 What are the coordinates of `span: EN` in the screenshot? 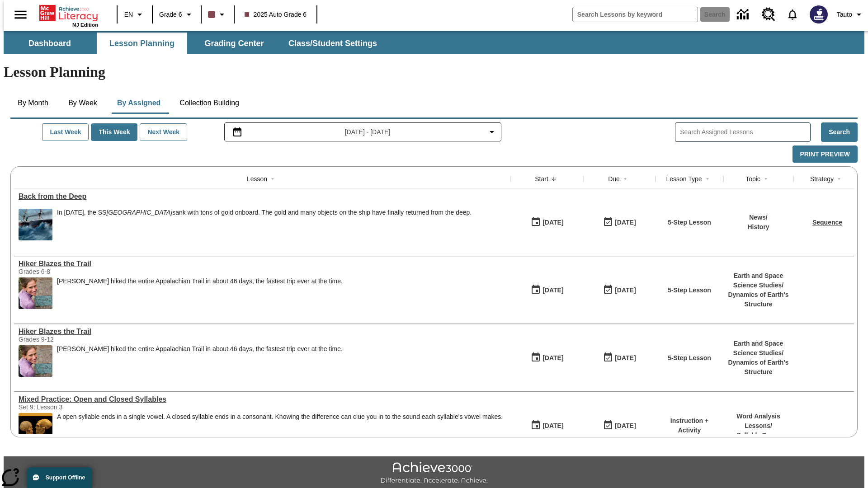 It's located at (128, 14).